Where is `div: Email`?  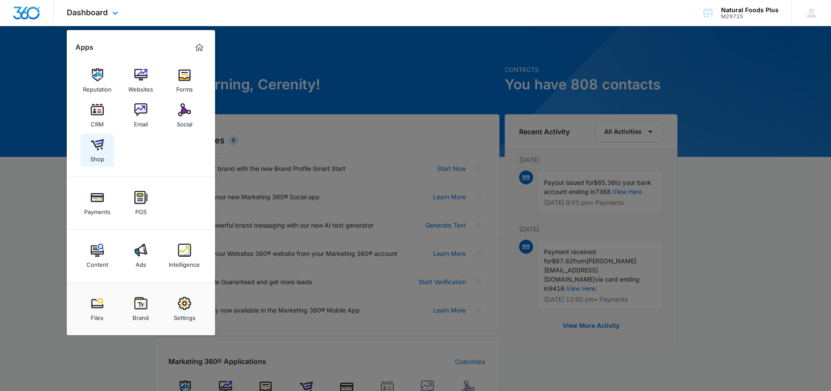
div: Email is located at coordinates (141, 122).